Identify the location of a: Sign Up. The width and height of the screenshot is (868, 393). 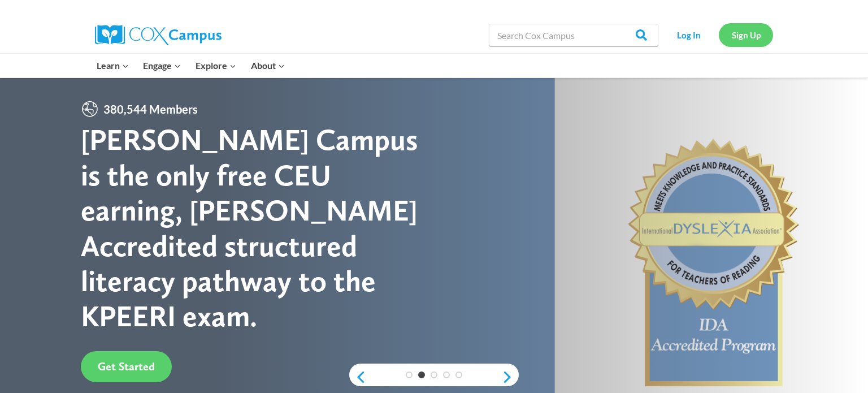
(746, 35).